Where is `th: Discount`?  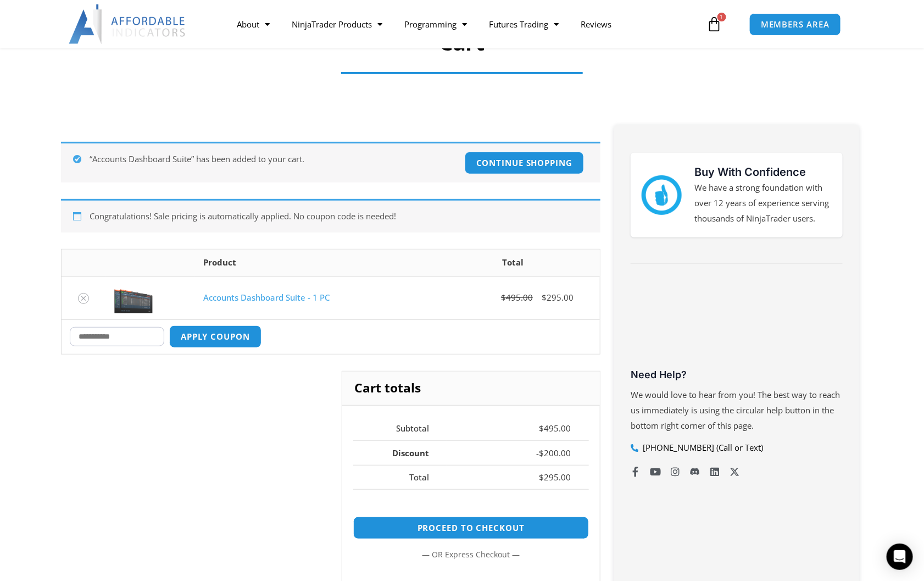 th: Discount is located at coordinates (401, 453).